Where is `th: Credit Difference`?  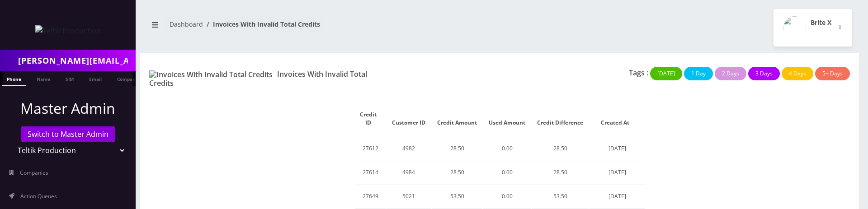
th: Credit Difference is located at coordinates (560, 119).